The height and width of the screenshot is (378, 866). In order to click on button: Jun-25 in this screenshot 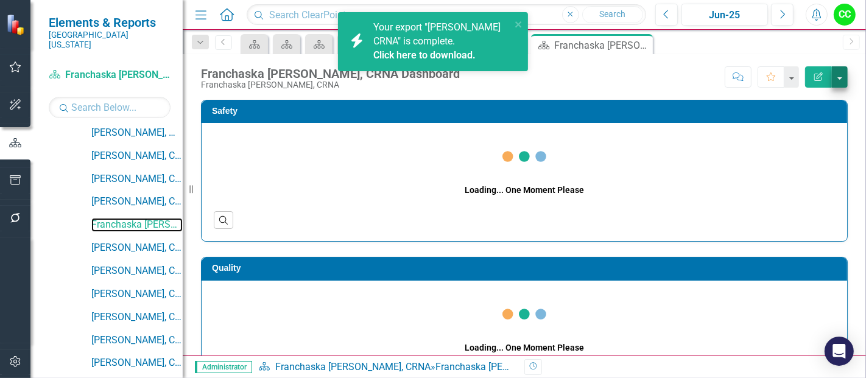, I will do `click(725, 15)`.